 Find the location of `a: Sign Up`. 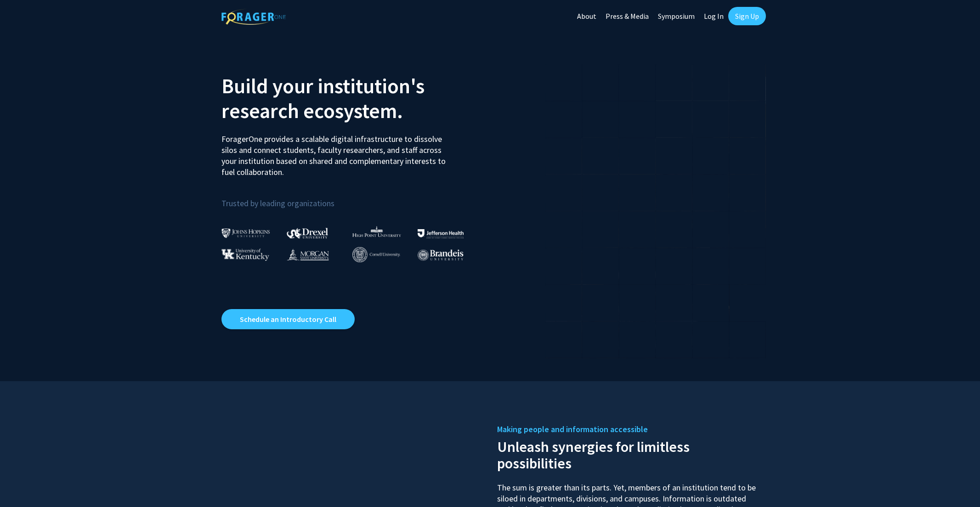

a: Sign Up is located at coordinates (746, 16).